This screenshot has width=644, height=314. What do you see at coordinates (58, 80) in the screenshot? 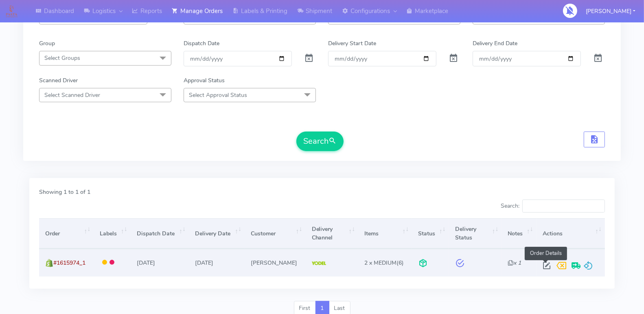
I see `label: Scanned Driver` at bounding box center [58, 80].